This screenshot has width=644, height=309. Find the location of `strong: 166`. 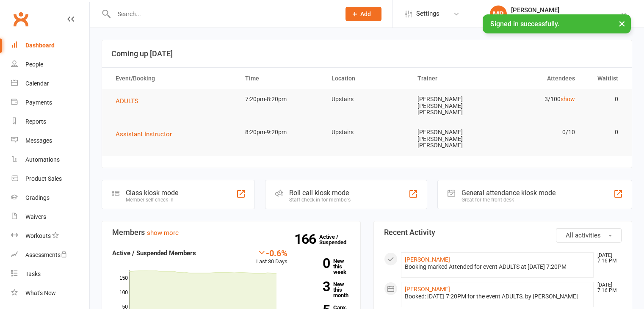

strong: 166 is located at coordinates (306, 240).